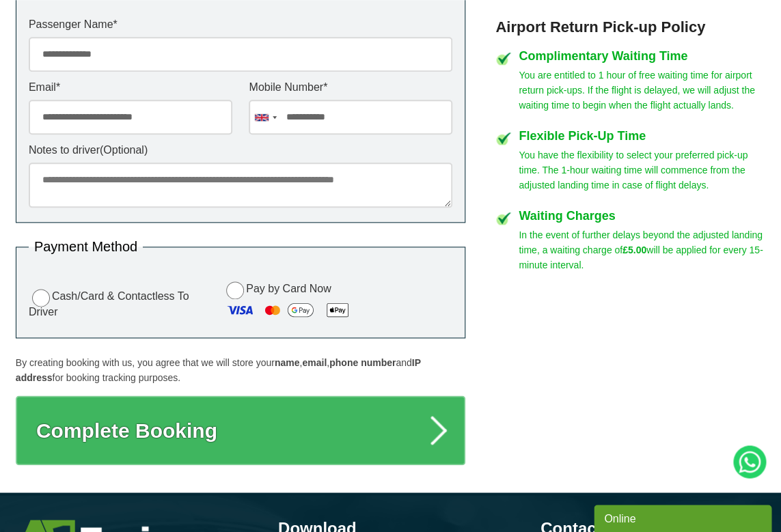  Describe the element at coordinates (642, 250) in the screenshot. I see `p: In the event of further delays beyond the adjusted landing time, a waiting charge of will be appl...` at that location.